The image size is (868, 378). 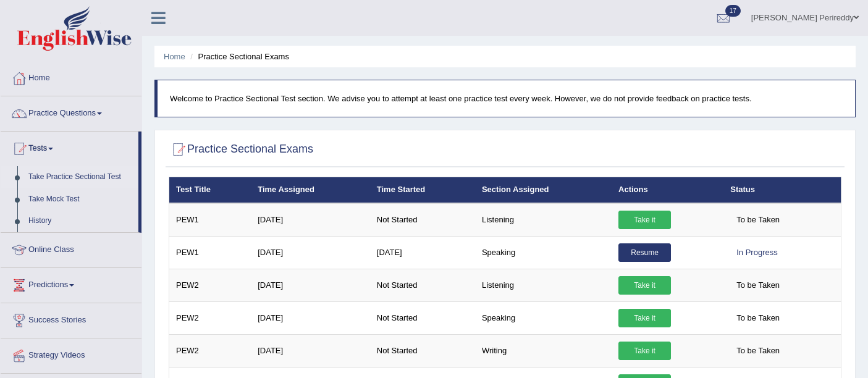 I want to click on a: Strategy Videos, so click(x=71, y=354).